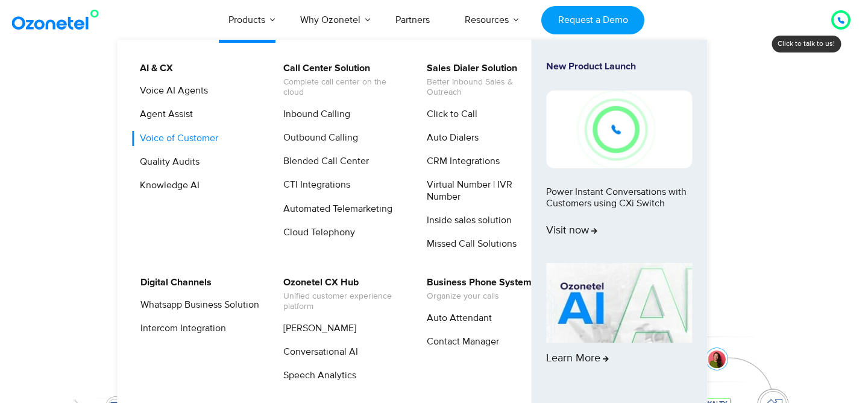 The height and width of the screenshot is (403, 868). I want to click on a: Contact Manager, so click(460, 341).